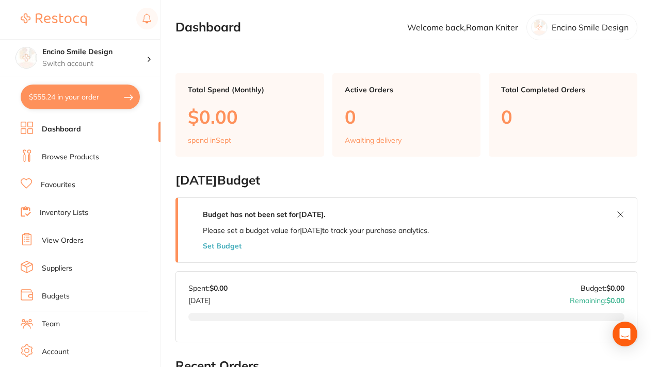 The width and height of the screenshot is (658, 367). What do you see at coordinates (58, 185) in the screenshot?
I see `a: Favourites` at bounding box center [58, 185].